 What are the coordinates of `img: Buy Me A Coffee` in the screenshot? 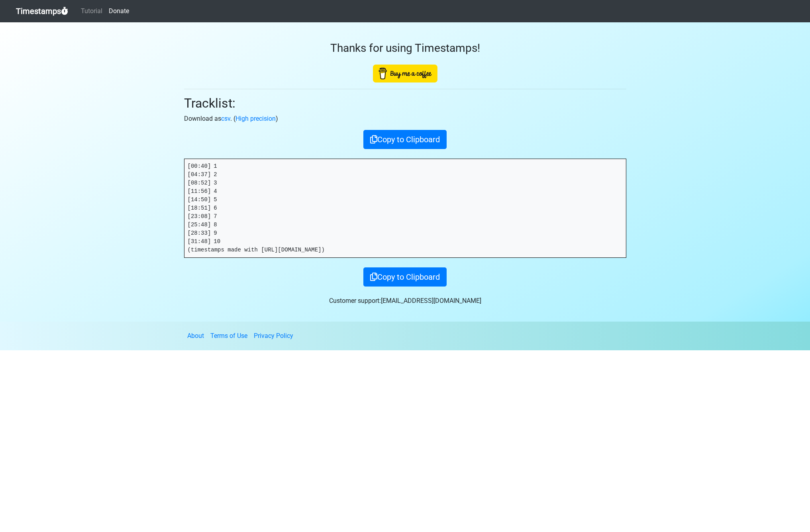 It's located at (405, 73).